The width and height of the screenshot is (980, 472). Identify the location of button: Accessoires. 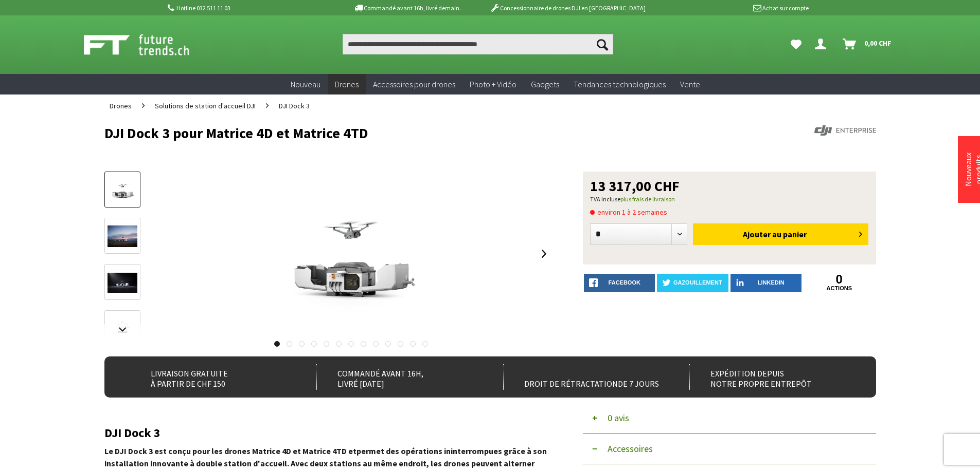
(730, 449).